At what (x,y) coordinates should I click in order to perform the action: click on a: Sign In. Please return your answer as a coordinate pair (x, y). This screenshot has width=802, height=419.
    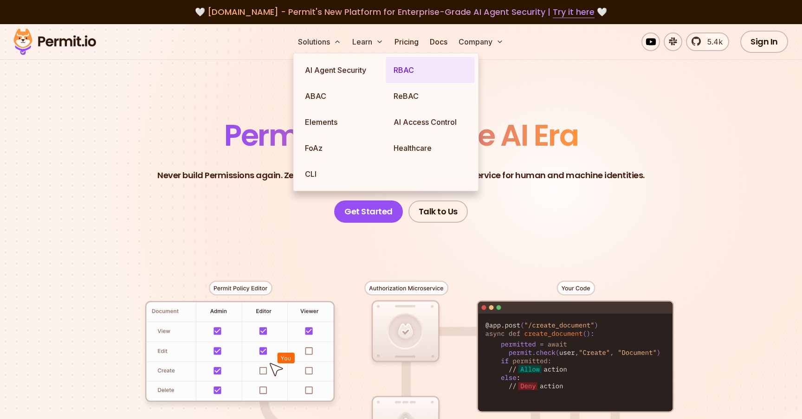
    Looking at the image, I should click on (764, 42).